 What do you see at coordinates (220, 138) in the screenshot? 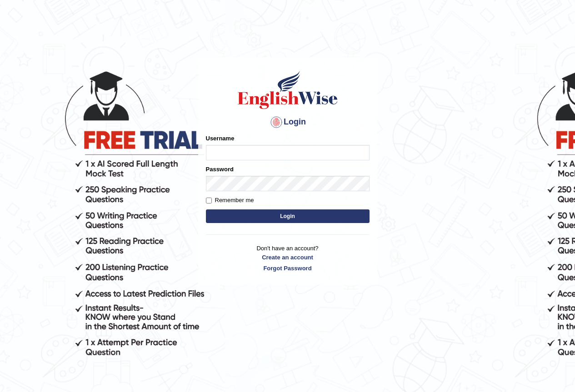
I see `label: Username` at bounding box center [220, 138].